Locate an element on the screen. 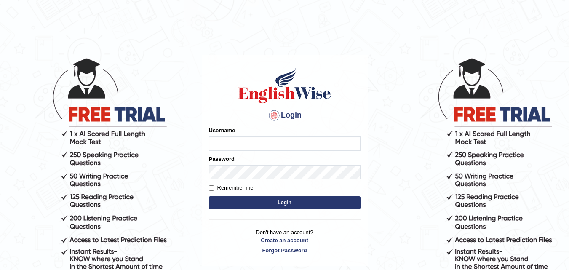 The height and width of the screenshot is (270, 569). label: Password is located at coordinates (222, 159).